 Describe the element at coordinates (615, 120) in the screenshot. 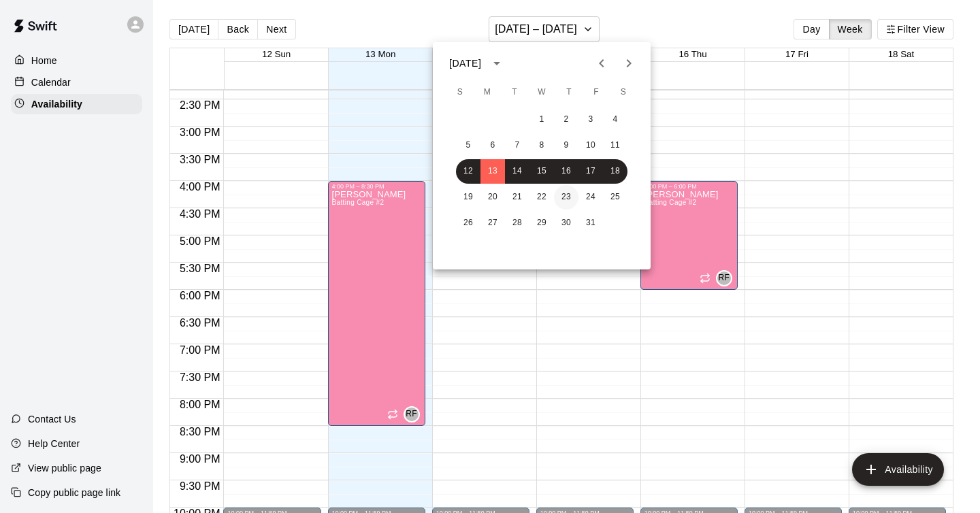

I see `button: 4` at that location.